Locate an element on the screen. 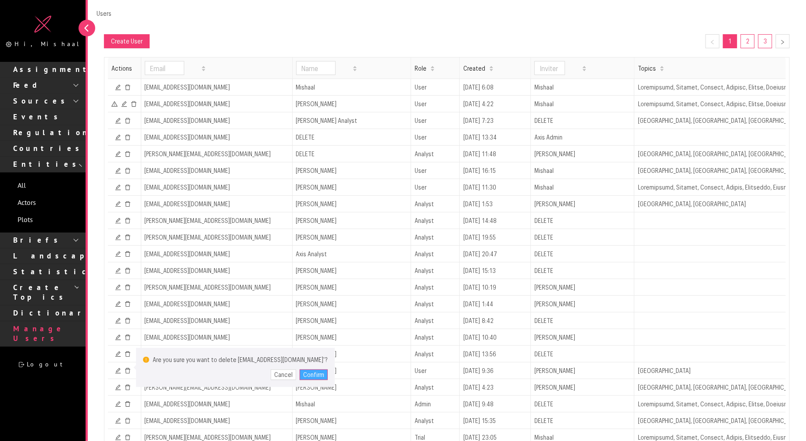 Image resolution: width=806 pixels, height=441 pixels. p: Sources is located at coordinates (41, 101).